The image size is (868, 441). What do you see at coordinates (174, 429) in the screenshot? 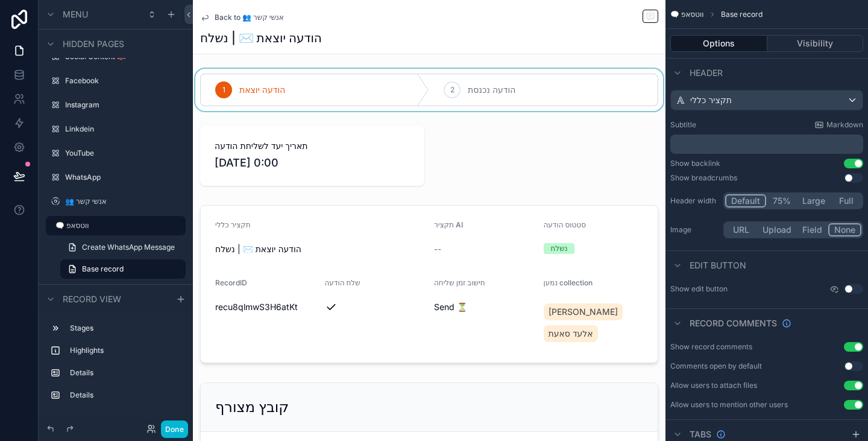
I see `button: Done` at bounding box center [174, 429].